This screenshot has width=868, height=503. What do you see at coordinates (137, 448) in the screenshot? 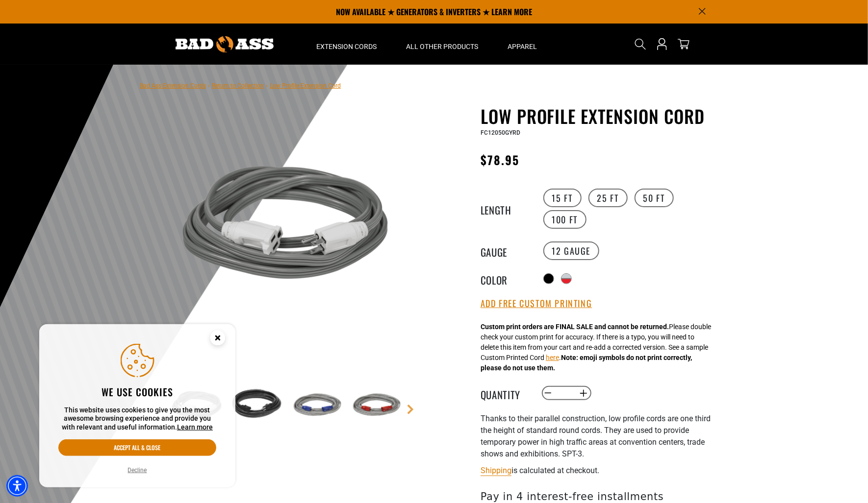
I see `button: Accept all & close` at bounding box center [137, 448].